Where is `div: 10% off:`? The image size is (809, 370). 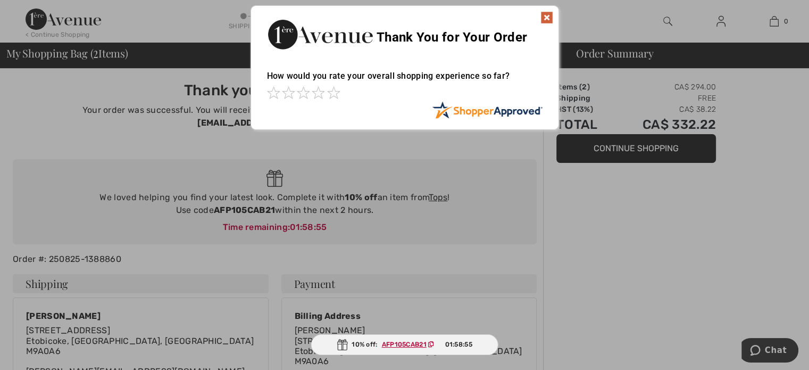 div: 10% off: is located at coordinates (404, 344).